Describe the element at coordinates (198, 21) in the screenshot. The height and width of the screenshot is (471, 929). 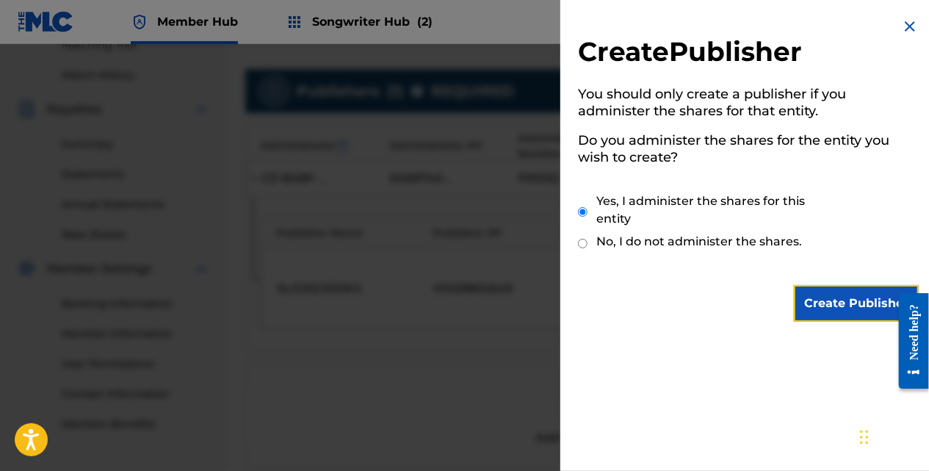
I see `span: Member Hub` at that location.